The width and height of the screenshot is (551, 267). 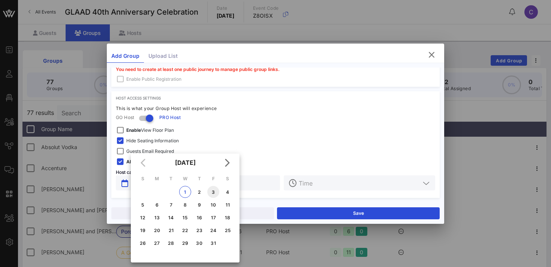 What do you see at coordinates (185, 230) in the screenshot?
I see `button: 22` at bounding box center [185, 230].